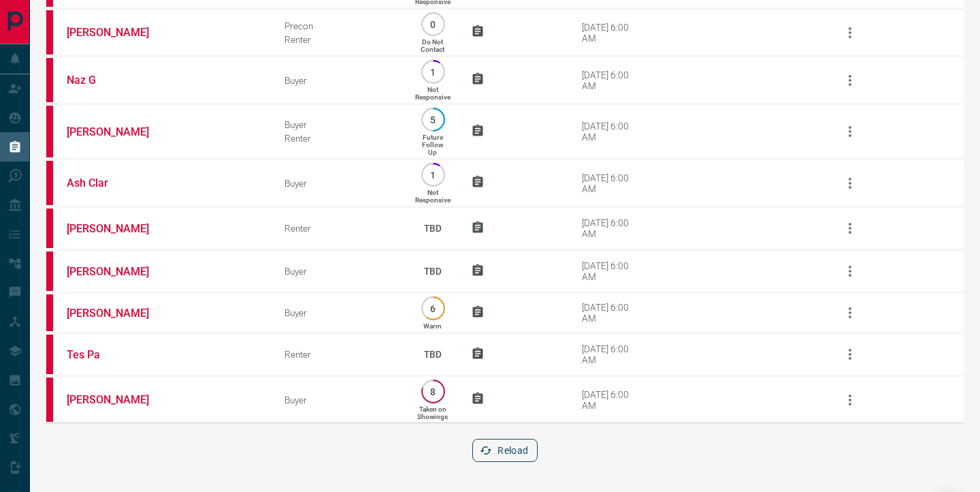 The height and width of the screenshot is (492, 980). What do you see at coordinates (432, 412) in the screenshot?
I see `p: Taken on Showings` at bounding box center [432, 412].